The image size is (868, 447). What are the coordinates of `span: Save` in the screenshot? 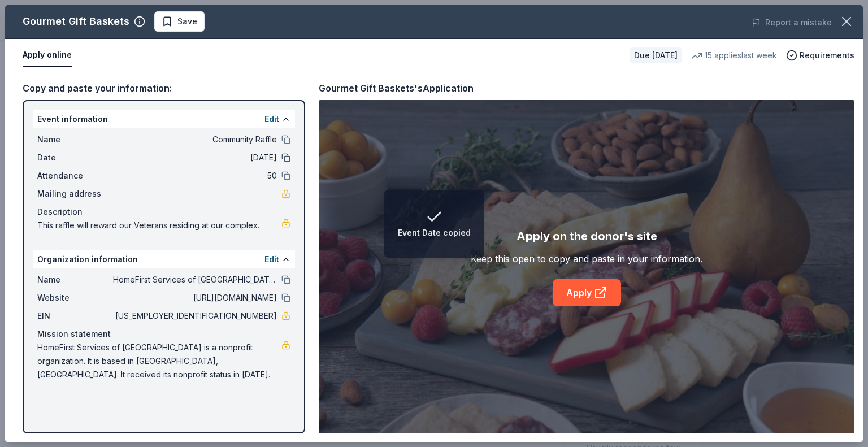 It's located at (187, 21).